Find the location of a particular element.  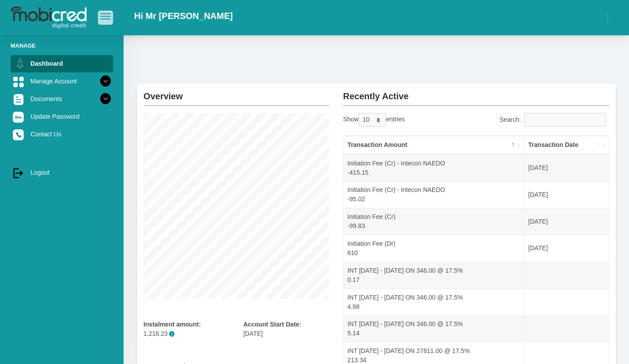

a: Contact Us is located at coordinates (62, 134).